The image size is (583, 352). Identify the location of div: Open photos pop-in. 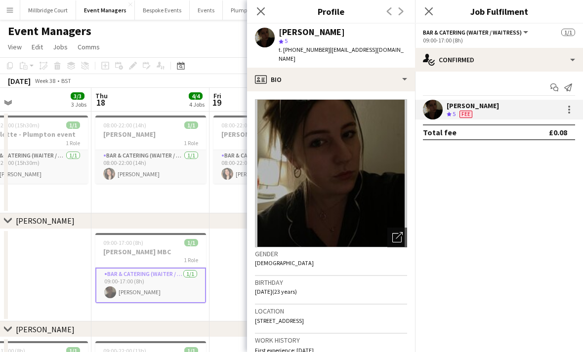
(397, 238).